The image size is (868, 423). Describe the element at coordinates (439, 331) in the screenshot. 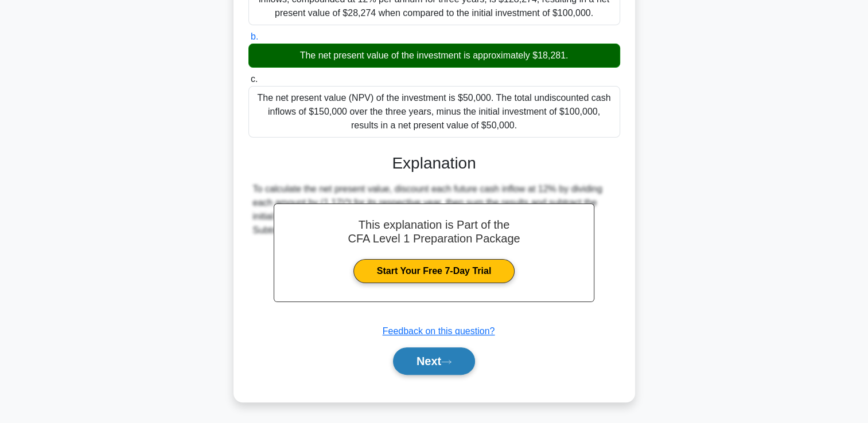

I see `u: Feedback on this question?` at that location.